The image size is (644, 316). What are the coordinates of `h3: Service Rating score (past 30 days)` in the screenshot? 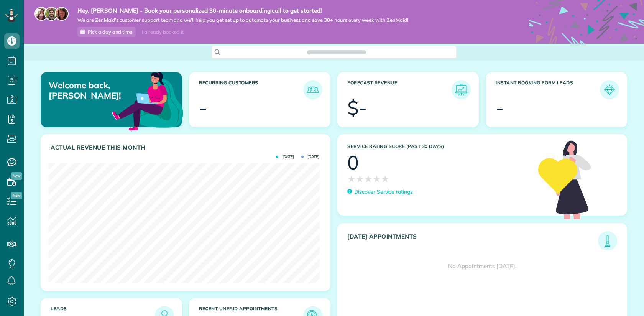 It's located at (439, 146).